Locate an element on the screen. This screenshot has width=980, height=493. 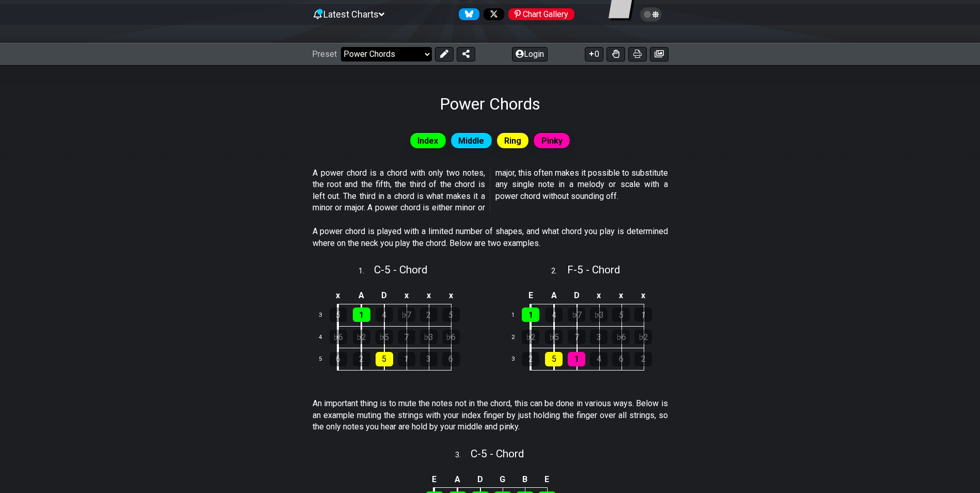
span: Index is located at coordinates (427, 140).